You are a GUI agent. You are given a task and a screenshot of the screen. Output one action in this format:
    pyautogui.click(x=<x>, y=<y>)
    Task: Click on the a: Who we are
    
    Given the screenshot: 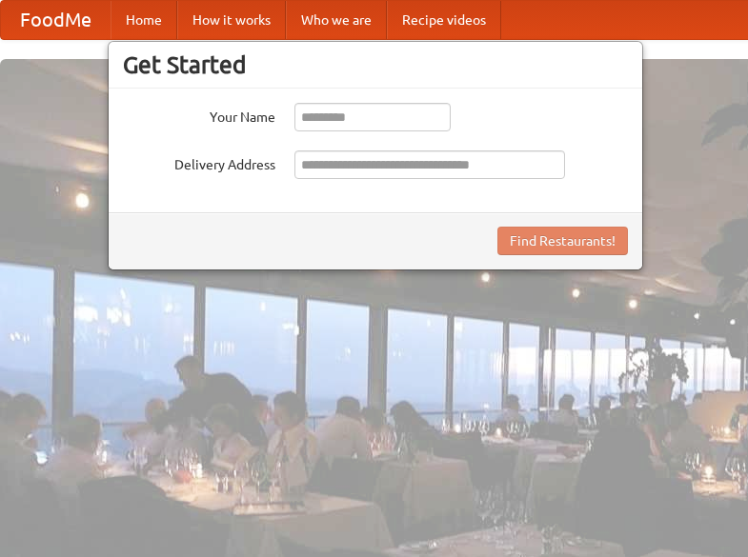 What is the action you would take?
    pyautogui.click(x=336, y=20)
    